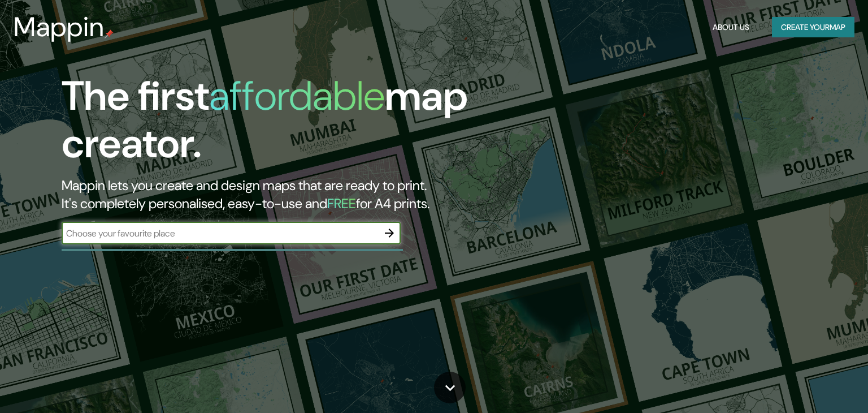 The width and height of the screenshot is (868, 413). What do you see at coordinates (59, 27) in the screenshot?
I see `h3: Mappin` at bounding box center [59, 27].